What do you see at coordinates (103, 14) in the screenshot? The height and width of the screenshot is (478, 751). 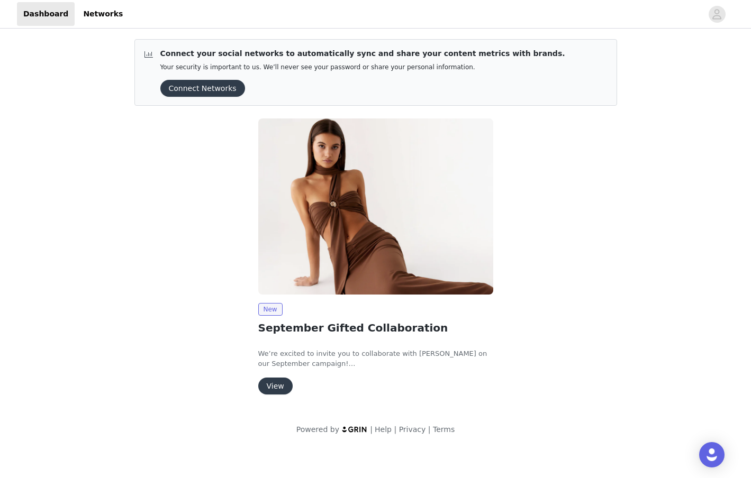 I see `a: Networks` at bounding box center [103, 14].